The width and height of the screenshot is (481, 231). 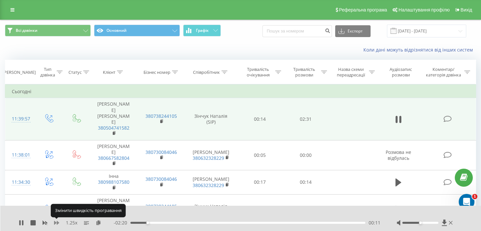 I want to click on a: 380667582804, so click(x=114, y=158).